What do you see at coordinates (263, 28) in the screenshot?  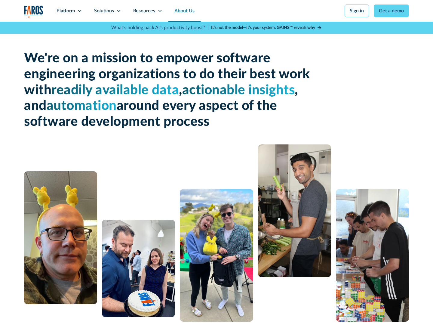 I see `strong: It’s not the model—it’s your system. GAINS™ reveals why` at bounding box center [263, 28].